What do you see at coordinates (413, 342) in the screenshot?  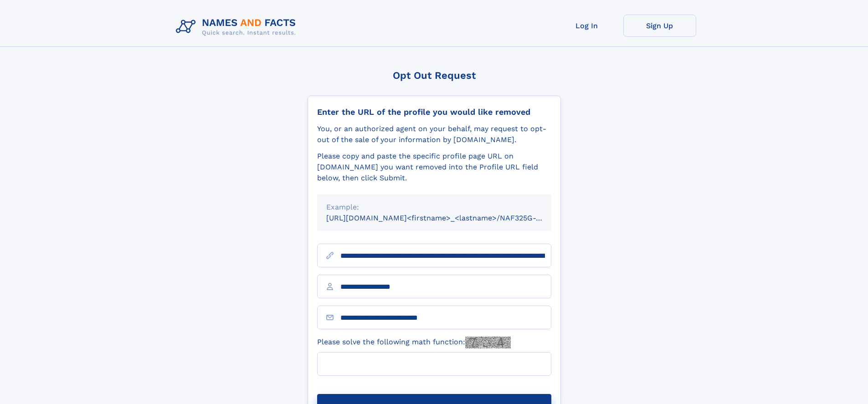 I see `label: Please solve the following math function:` at bounding box center [413, 342].